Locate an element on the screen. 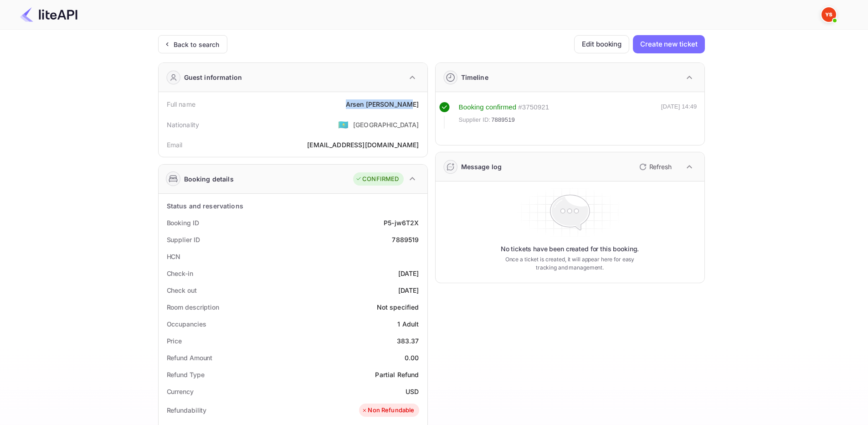 The height and width of the screenshot is (425, 868). div: CONFIRMED is located at coordinates (377, 179).